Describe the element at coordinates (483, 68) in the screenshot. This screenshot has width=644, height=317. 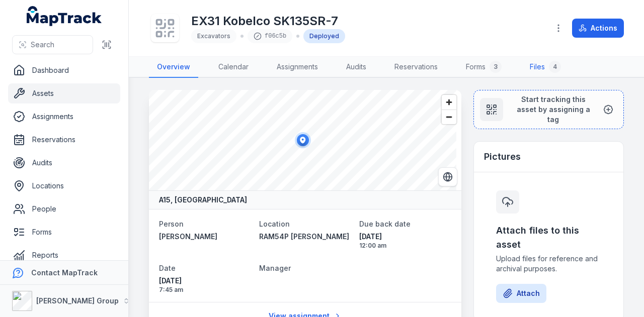
I see `a: Forms3` at that location.